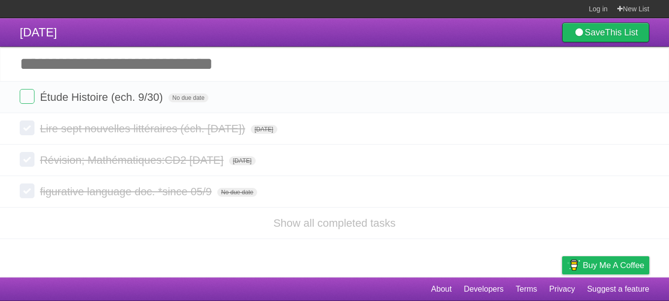 Image resolution: width=669 pixels, height=301 pixels. I want to click on a: Suggest a feature, so click(618, 290).